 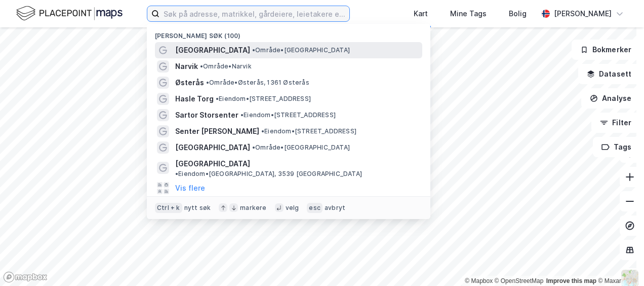 What do you see at coordinates (190, 82) in the screenshot?
I see `span: Østerås` at bounding box center [190, 82].